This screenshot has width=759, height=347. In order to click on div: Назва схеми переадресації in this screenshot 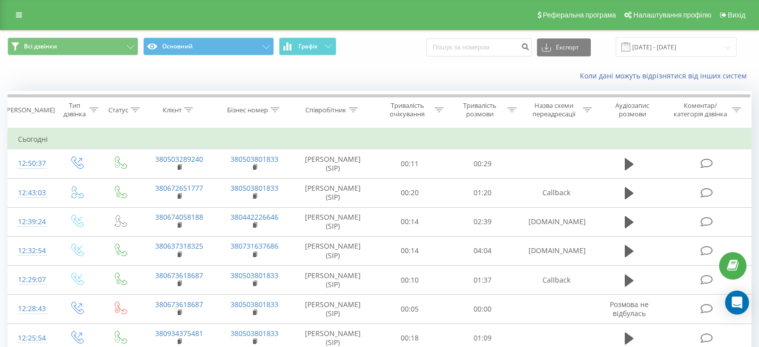, I will do `click(554, 110)`.